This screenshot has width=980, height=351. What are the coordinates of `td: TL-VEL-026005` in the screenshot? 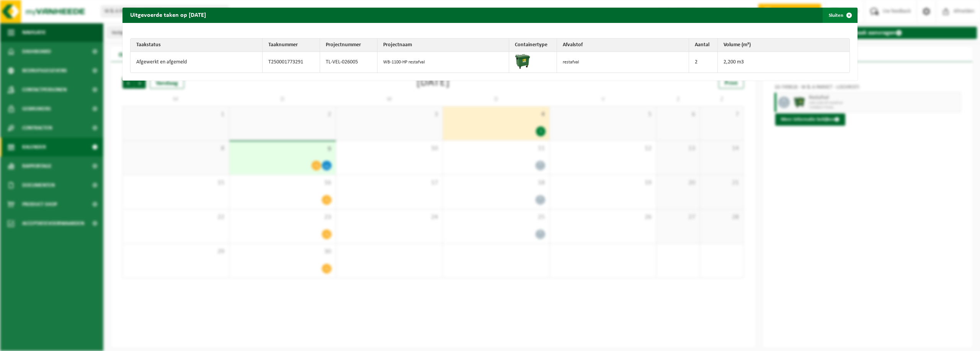 It's located at (349, 62).